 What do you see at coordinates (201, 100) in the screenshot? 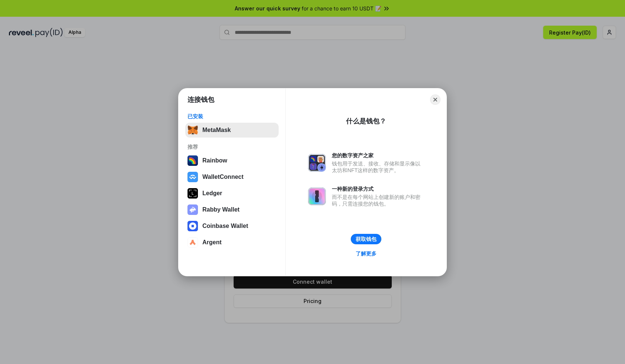
I see `h1: 连接钱包` at bounding box center [201, 100].